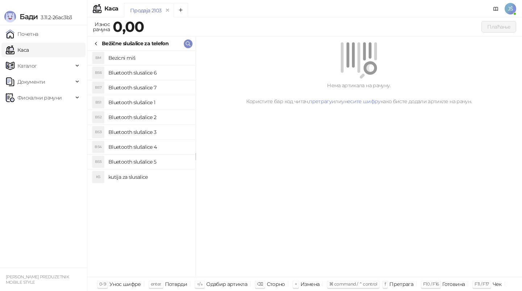 The image size is (522, 291). I want to click on div: Сторно, so click(276, 284).